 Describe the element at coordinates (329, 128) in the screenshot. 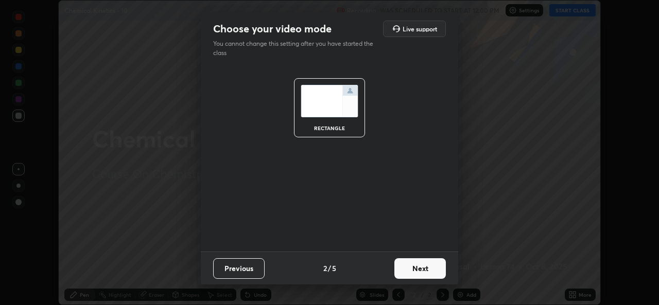

I see `div: rectangle` at that location.